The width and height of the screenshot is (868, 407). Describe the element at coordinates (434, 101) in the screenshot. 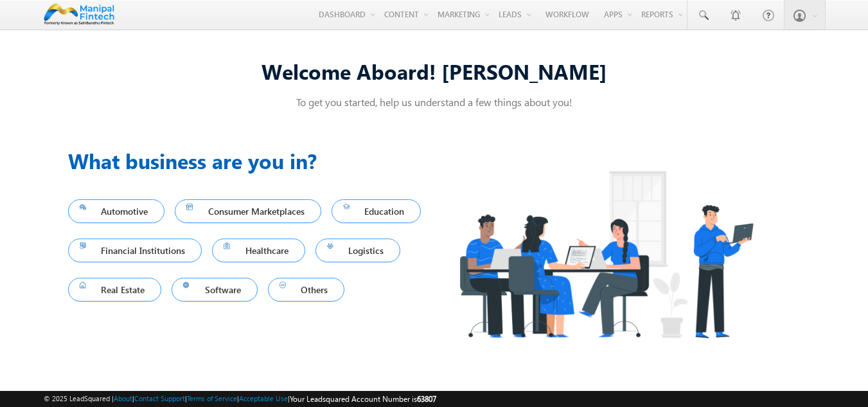

I see `p: To get you started, help us understand a few things about you!` at that location.